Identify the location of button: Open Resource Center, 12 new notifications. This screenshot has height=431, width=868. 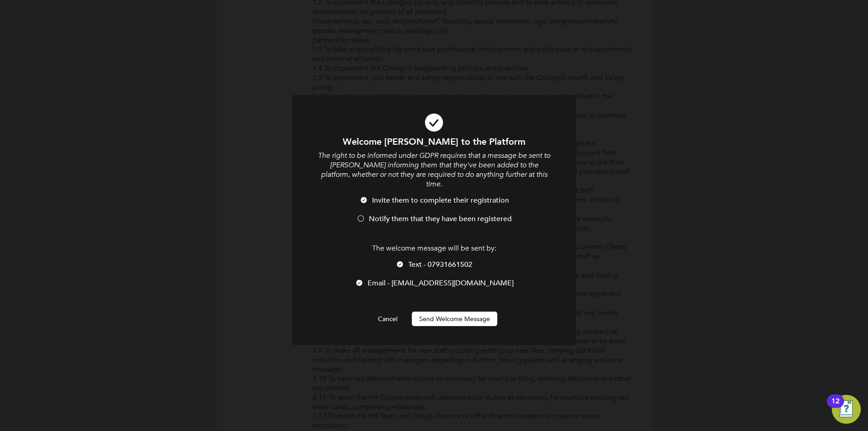
(846, 409).